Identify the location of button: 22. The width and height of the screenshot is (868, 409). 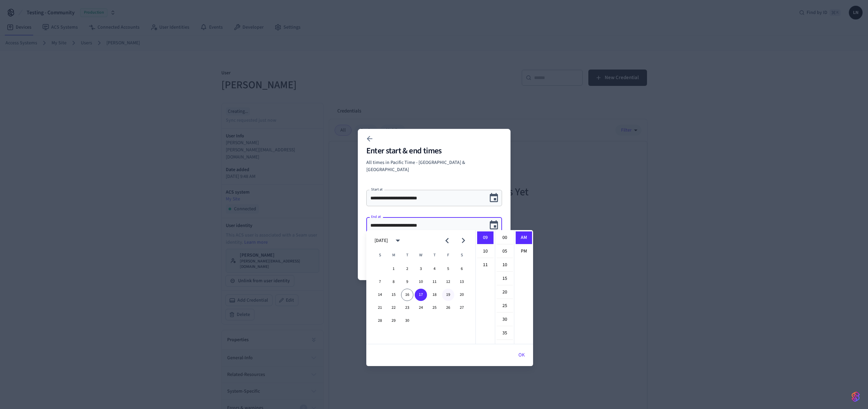
(394, 308).